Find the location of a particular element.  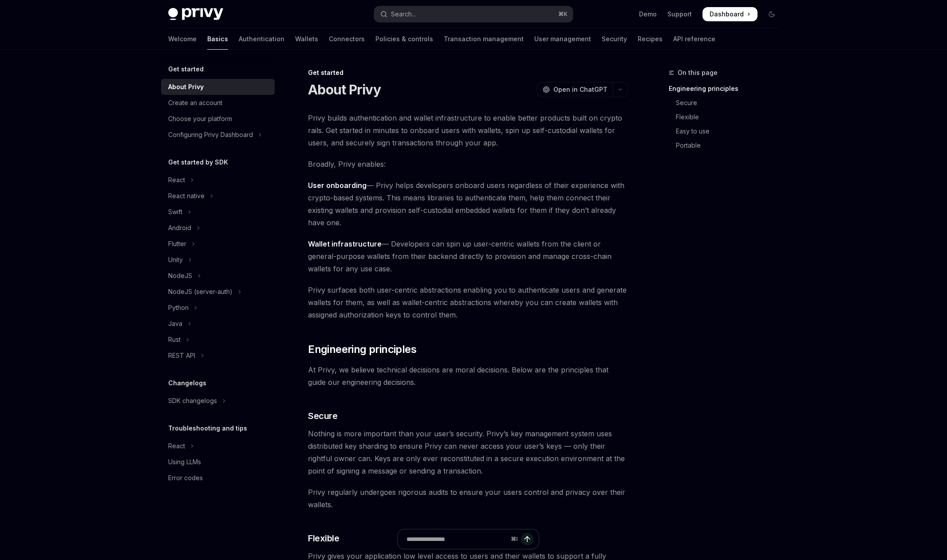

a: Connectors is located at coordinates (346, 39).